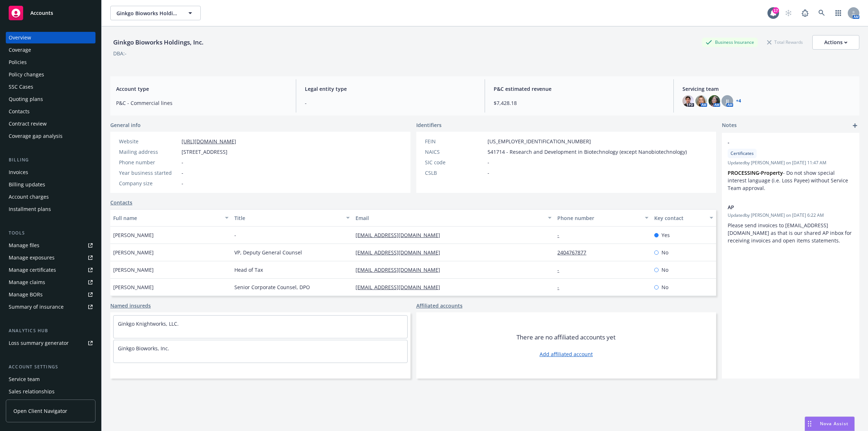 The height and width of the screenshot is (431, 868). Describe the element at coordinates (836, 42) in the screenshot. I see `div: Actions` at that location.